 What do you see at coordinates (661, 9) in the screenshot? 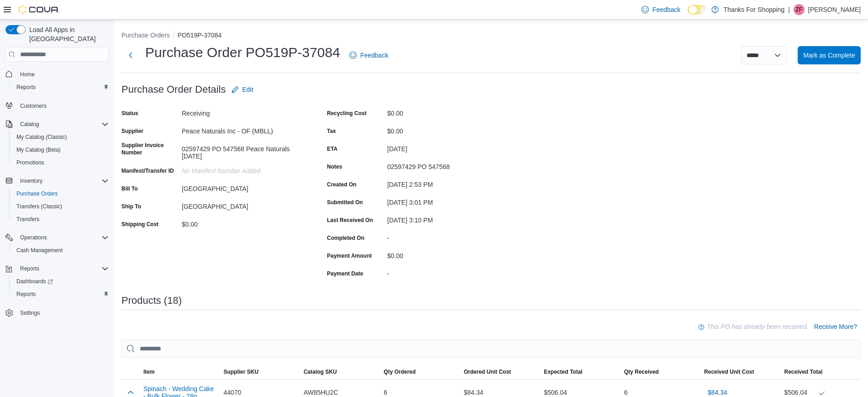
I see `a: Feedback` at bounding box center [661, 9].